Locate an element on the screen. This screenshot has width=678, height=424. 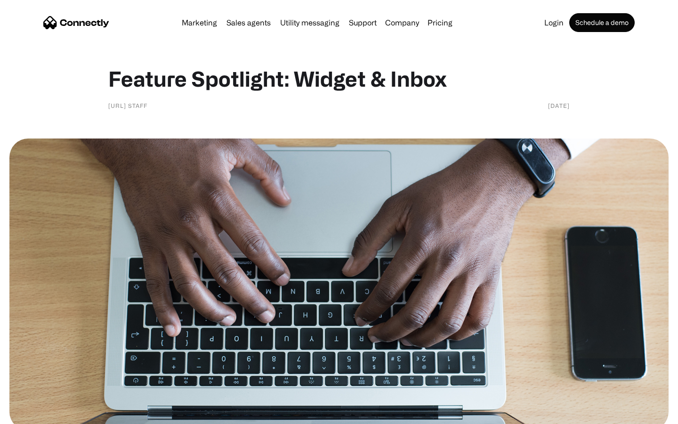
div: Company is located at coordinates (402, 23).